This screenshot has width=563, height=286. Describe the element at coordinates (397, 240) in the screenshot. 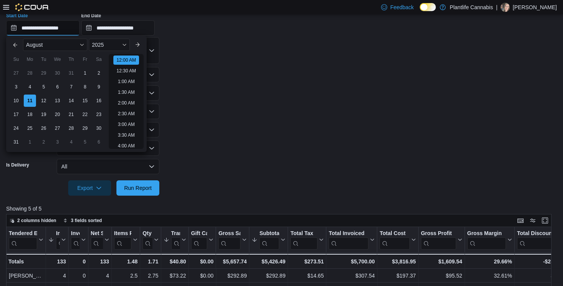

I see `button: Total Cost` at that location.